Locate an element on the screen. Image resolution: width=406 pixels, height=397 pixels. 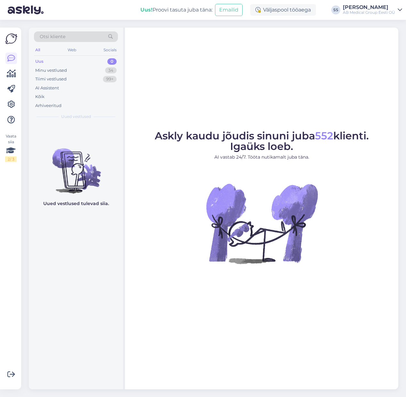
div: Arhiveeritud is located at coordinates (48, 106).